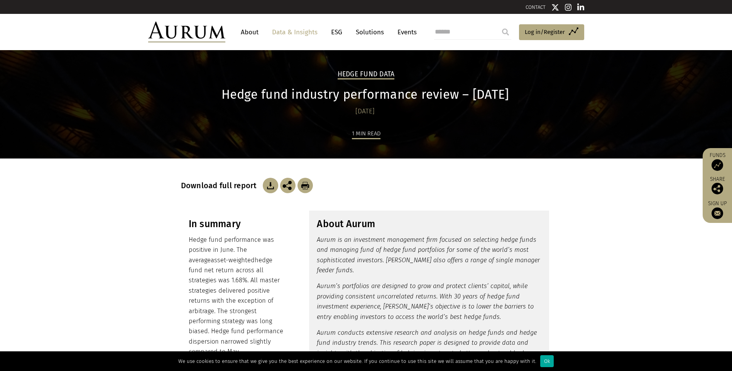  What do you see at coordinates (369, 32) in the screenshot?
I see `a: Solutions` at bounding box center [369, 32].